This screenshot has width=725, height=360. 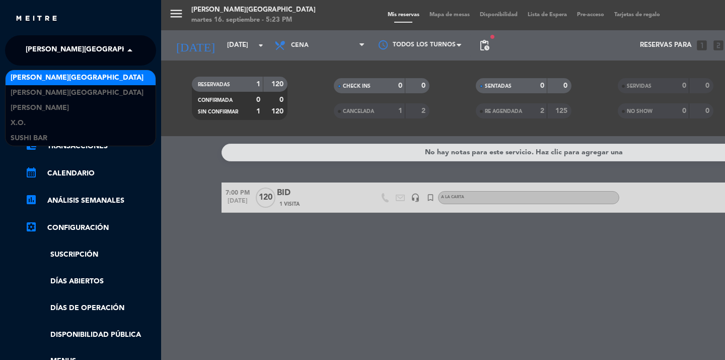 I want to click on a: account_balance_walletTransacciones, so click(x=91, y=146).